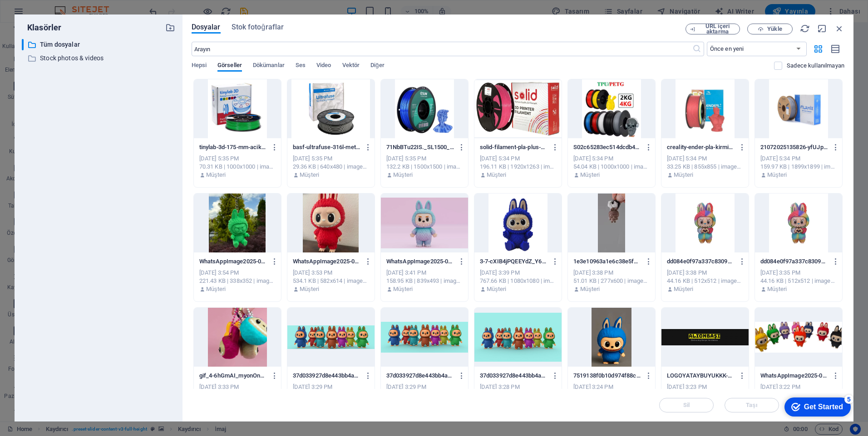 The height and width of the screenshot is (436, 868). I want to click on button: URL içeri aktarma, so click(713, 29).